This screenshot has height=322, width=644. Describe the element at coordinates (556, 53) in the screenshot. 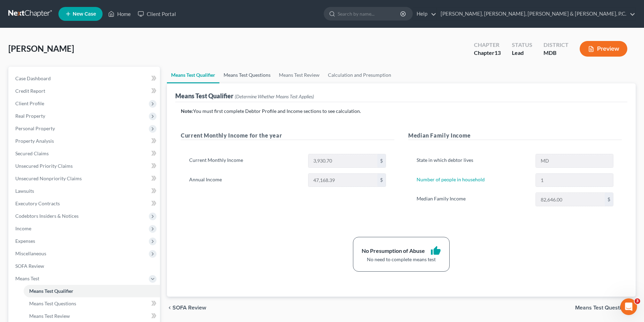

I see `div: MDB` at that location.